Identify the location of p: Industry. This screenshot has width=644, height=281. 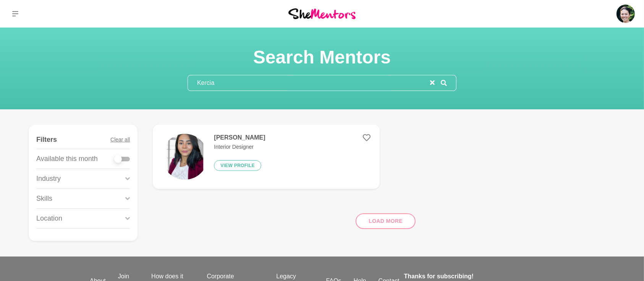
(49, 178).